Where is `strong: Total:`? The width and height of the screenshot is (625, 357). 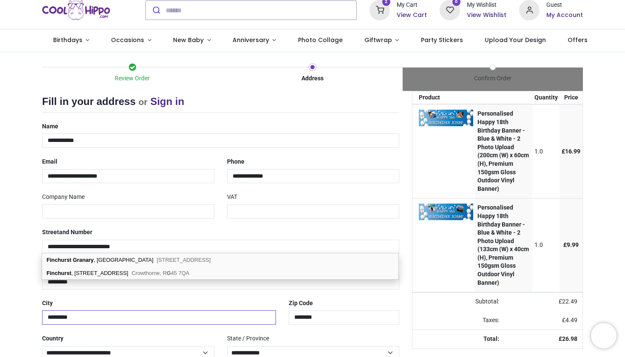 strong: Total: is located at coordinates (491, 339).